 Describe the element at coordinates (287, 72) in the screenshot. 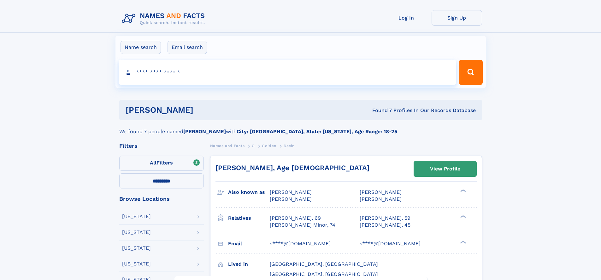

I see `input: search input` at that location.